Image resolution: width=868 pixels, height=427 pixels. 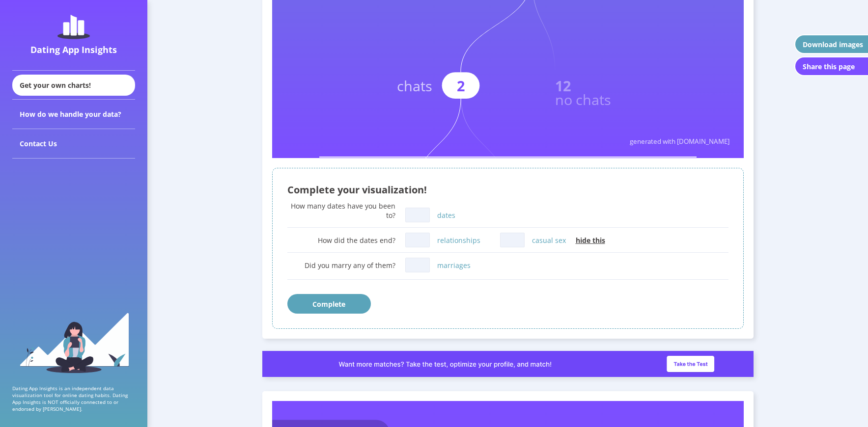 I want to click on div: Get your own charts!, so click(x=74, y=85).